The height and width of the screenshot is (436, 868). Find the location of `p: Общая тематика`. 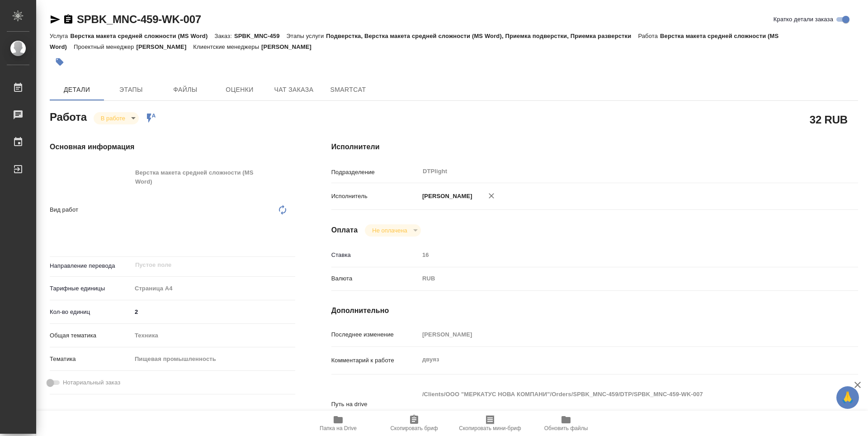

p: Общая тематика is located at coordinates (90, 336).